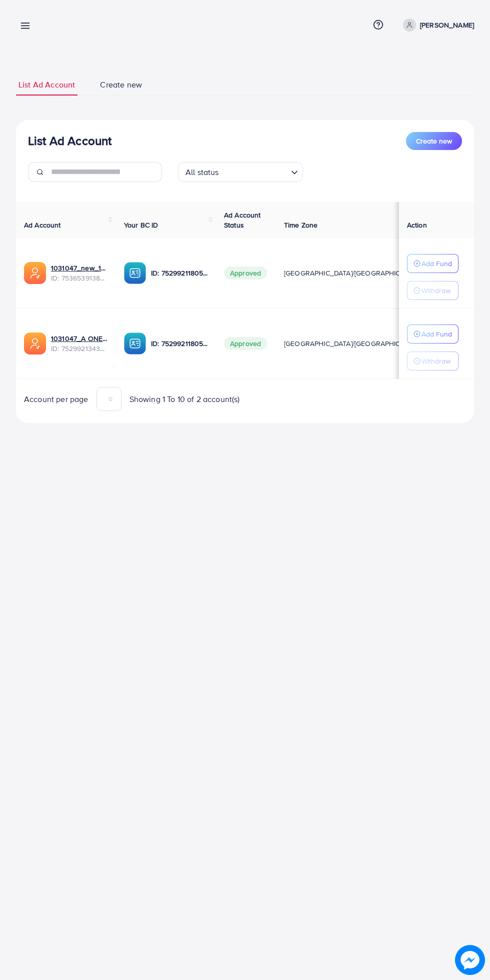  Describe the element at coordinates (241, 172) in the screenshot. I see `div: Search for option` at that location.